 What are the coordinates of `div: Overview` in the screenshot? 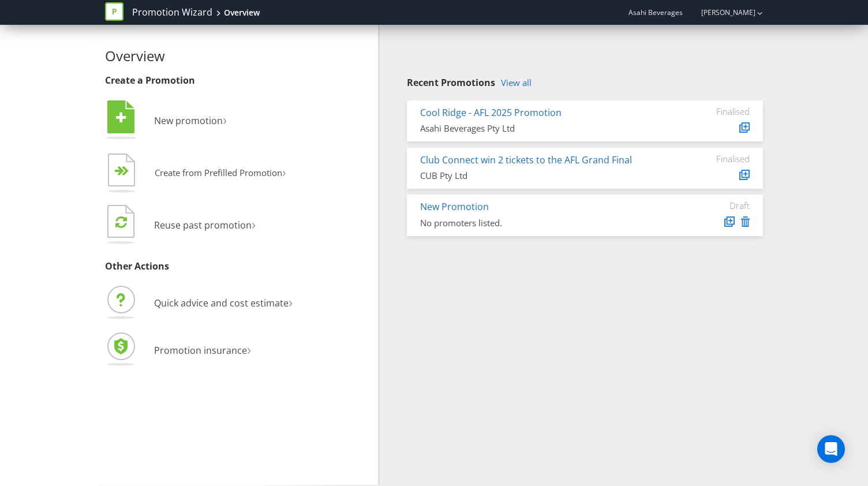 It's located at (241, 13).